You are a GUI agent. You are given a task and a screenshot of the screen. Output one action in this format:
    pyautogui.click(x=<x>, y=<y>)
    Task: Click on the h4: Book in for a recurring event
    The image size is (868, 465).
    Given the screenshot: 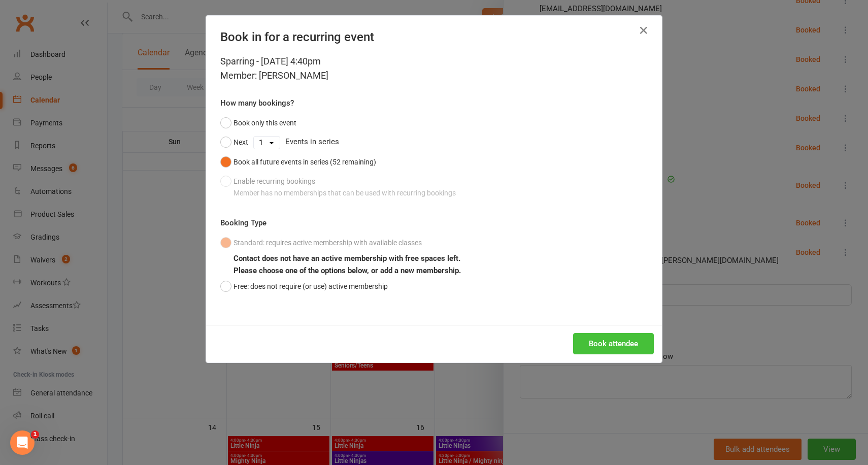 What is the action you would take?
    pyautogui.click(x=434, y=37)
    